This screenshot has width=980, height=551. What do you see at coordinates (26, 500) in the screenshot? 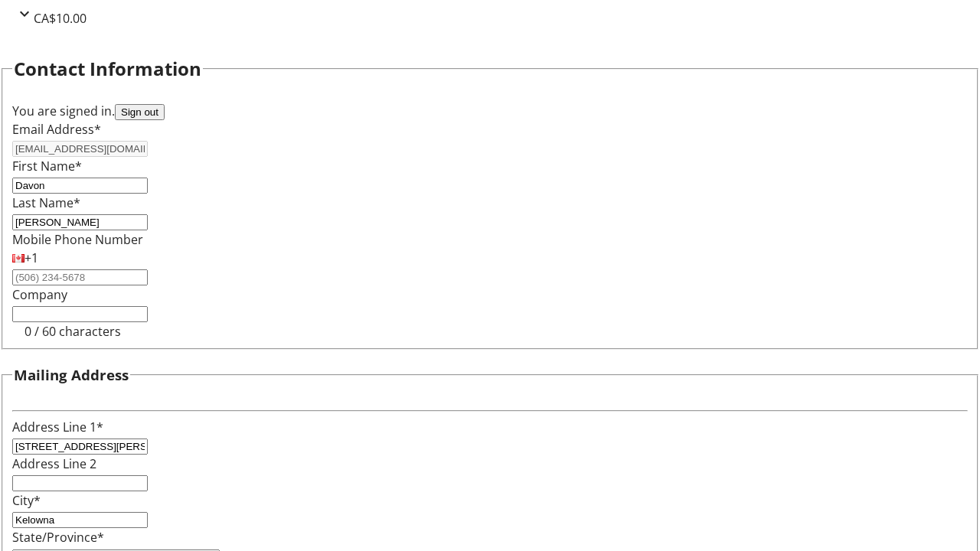
I see `label: City*` at bounding box center [26, 500].